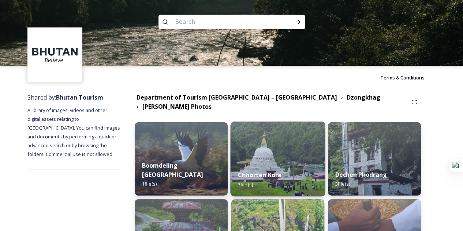 Image resolution: width=463 pixels, height=231 pixels. I want to click on strong: Bhutan Tourism, so click(79, 97).